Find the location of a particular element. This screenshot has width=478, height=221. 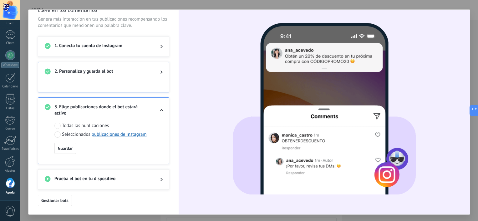

span: Seleccionados is located at coordinates (104, 135).